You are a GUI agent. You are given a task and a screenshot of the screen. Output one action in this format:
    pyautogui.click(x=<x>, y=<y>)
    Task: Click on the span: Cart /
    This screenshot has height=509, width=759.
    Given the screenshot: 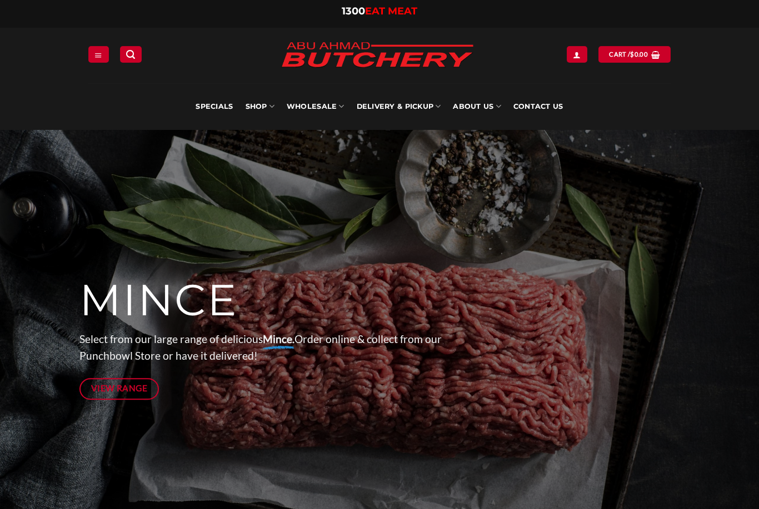 What is the action you would take?
    pyautogui.click(x=628, y=54)
    